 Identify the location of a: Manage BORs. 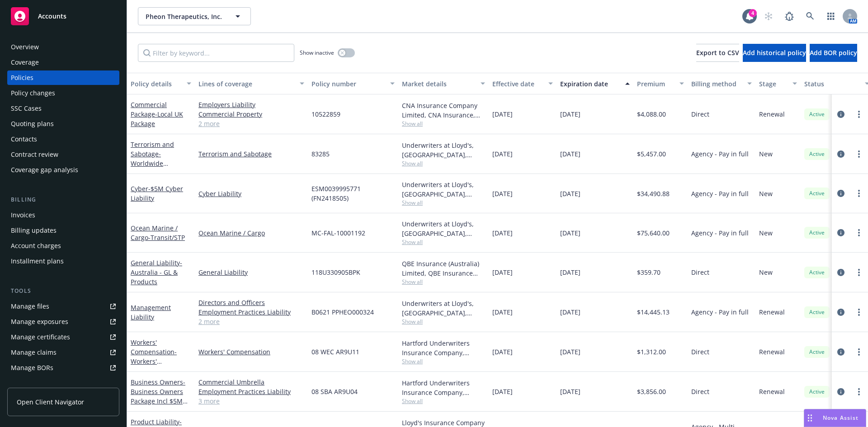
(63, 367).